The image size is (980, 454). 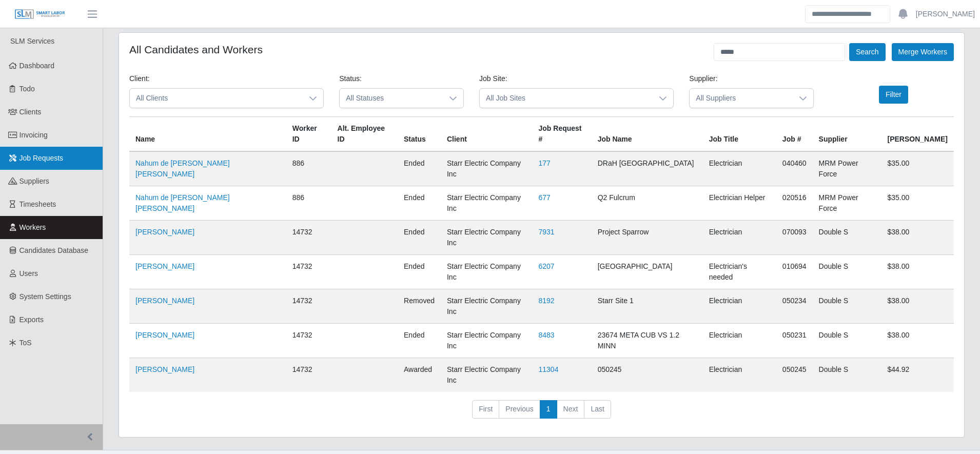 I want to click on a: 8483, so click(x=546, y=335).